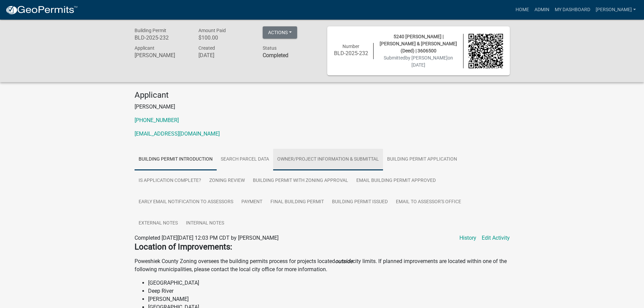 This screenshot has width=644, height=308. Describe the element at coordinates (468, 238) in the screenshot. I see `a: History` at that location.